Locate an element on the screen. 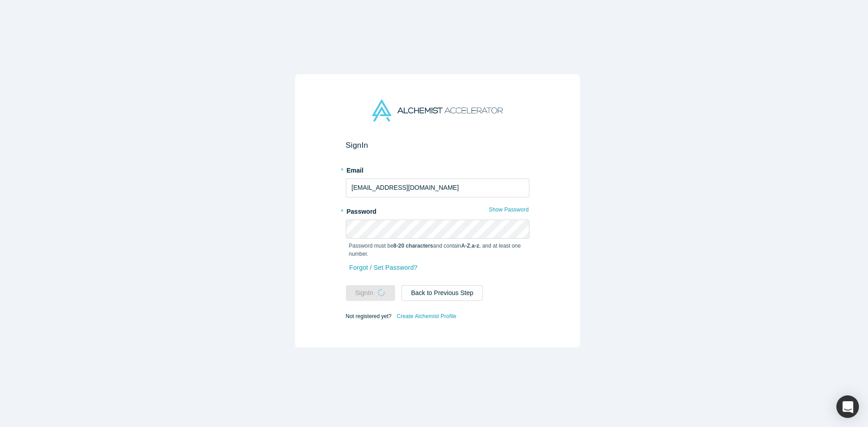 The image size is (868, 427). strong: 8-20 characters is located at coordinates (413, 246).